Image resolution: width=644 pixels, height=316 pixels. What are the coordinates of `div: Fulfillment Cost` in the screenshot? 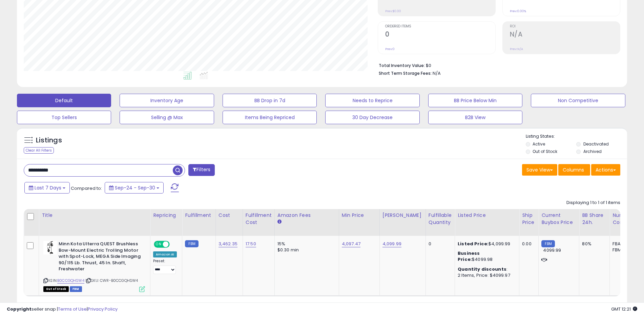 It's located at (259, 219).